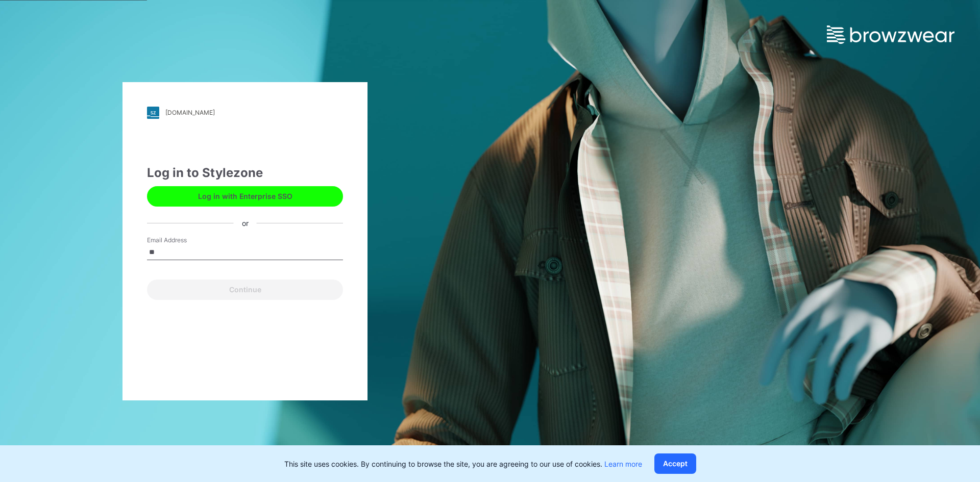 This screenshot has height=482, width=980. I want to click on img: stylezone-logo.562084cfcfab977791bfbf7441f1a819.svg, so click(153, 113).